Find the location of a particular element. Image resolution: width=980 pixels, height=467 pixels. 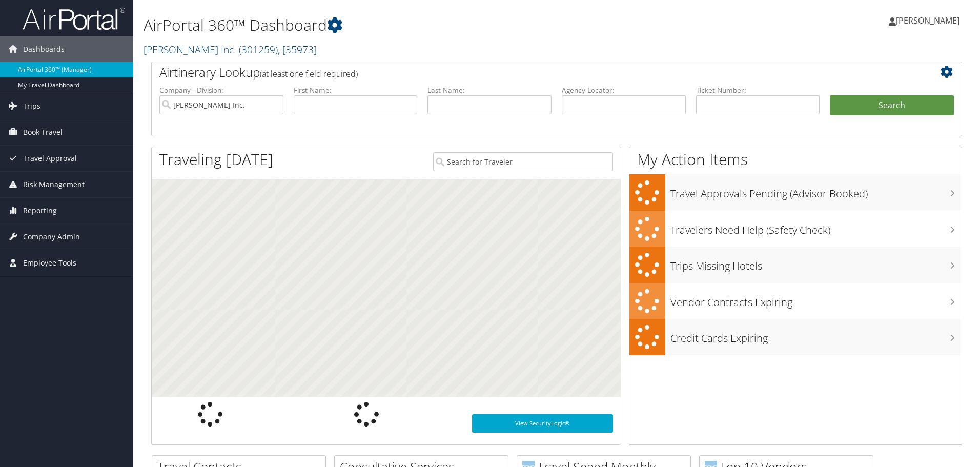

input: Search for Traveler is located at coordinates (523, 161).